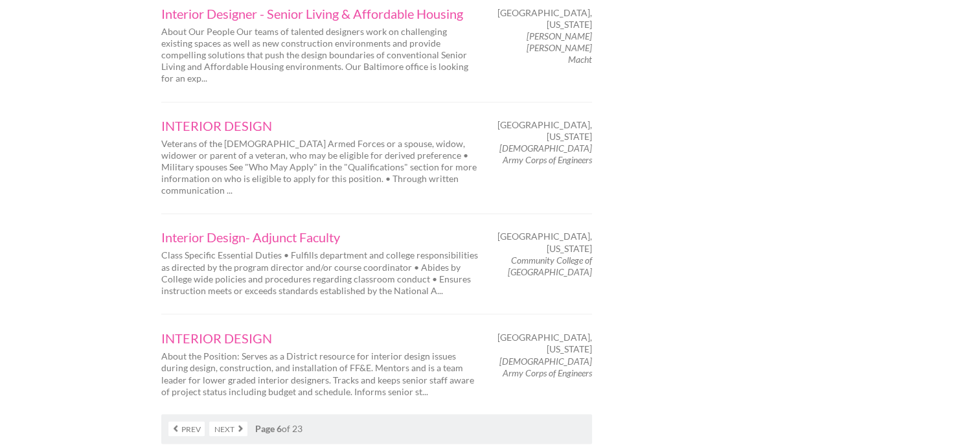 The height and width of the screenshot is (447, 980). I want to click on a: Next, so click(228, 428).